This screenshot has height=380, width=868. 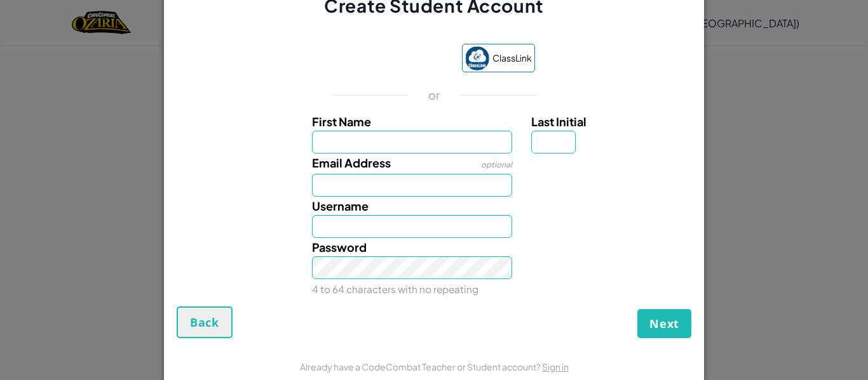 What do you see at coordinates (497, 165) in the screenshot?
I see `span: optional` at bounding box center [497, 165].